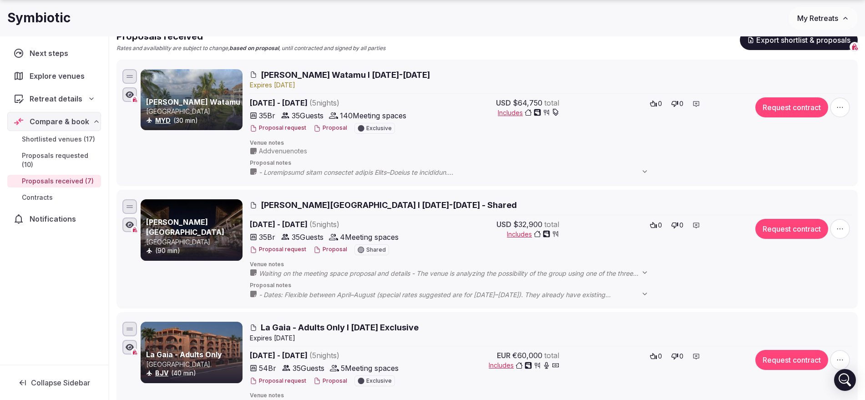  Describe the element at coordinates (56, 99) in the screenshot. I see `span: Retreat details` at that location.